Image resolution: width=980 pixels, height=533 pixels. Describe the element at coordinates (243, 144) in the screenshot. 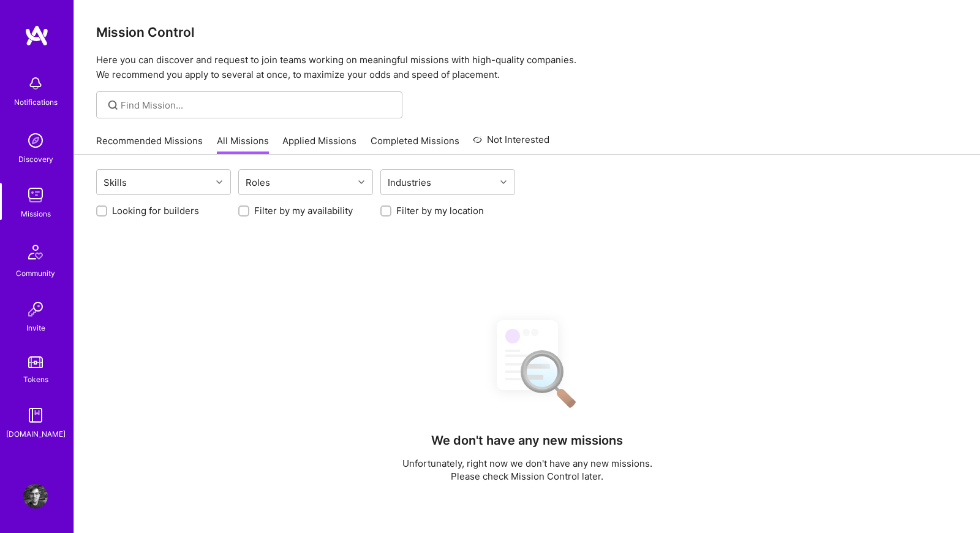

I see `a: All Missions` at that location.